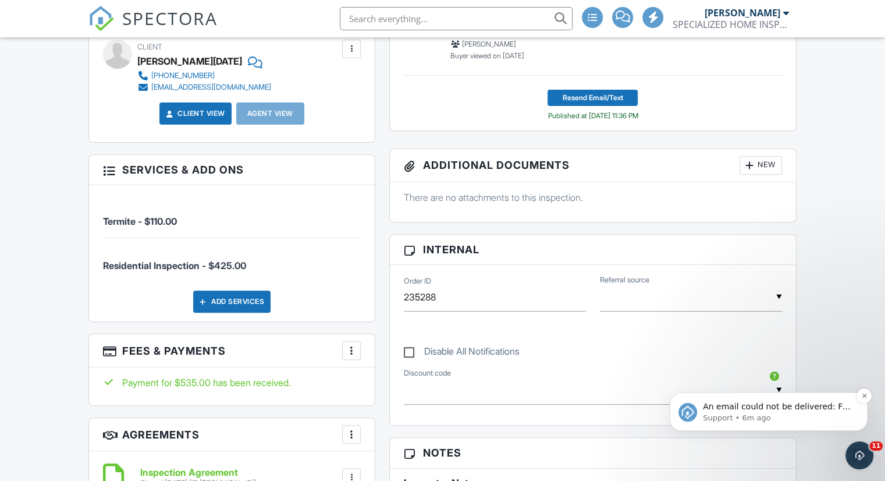 The width and height of the screenshot is (885, 481). What do you see at coordinates (198, 473) in the screenshot?
I see `h6: Inspection Agreement` at bounding box center [198, 473].